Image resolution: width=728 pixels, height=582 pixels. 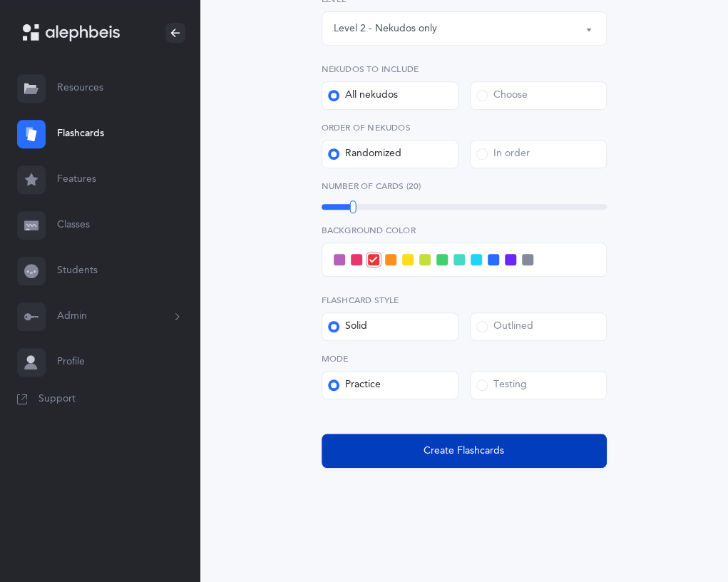 What do you see at coordinates (347, 326) in the screenshot?
I see `div: Solid` at bounding box center [347, 326].